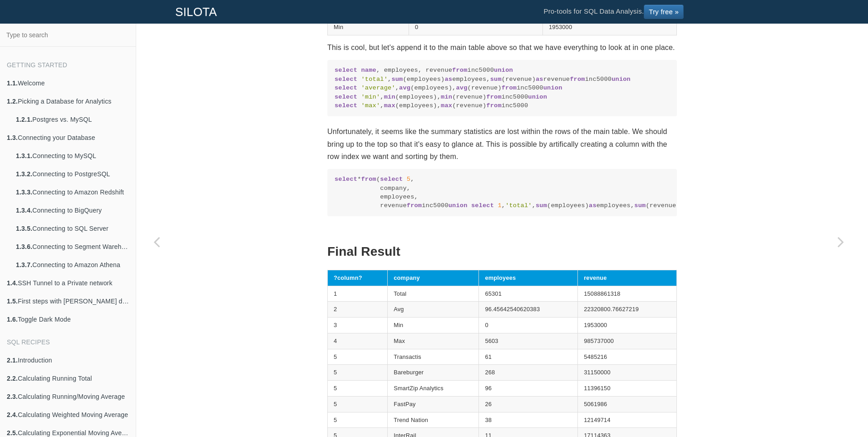 This screenshot has height=437, width=868. I want to click on a: SILOTA, so click(196, 12).